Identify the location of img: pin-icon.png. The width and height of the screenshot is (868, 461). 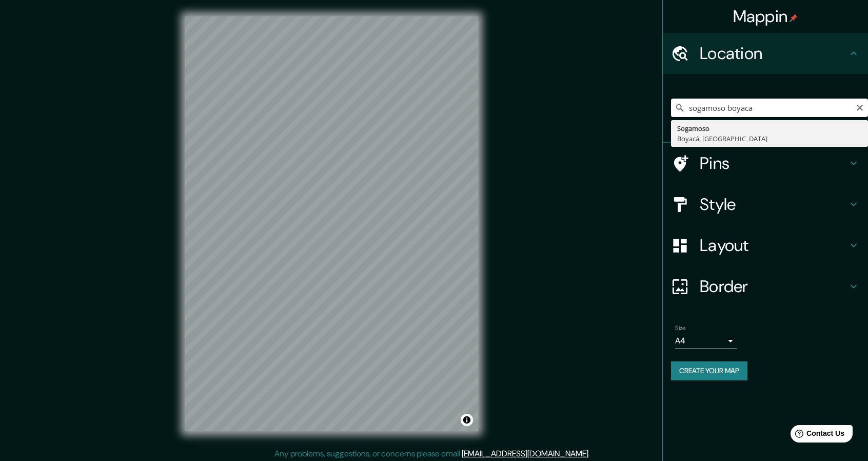
(794, 18).